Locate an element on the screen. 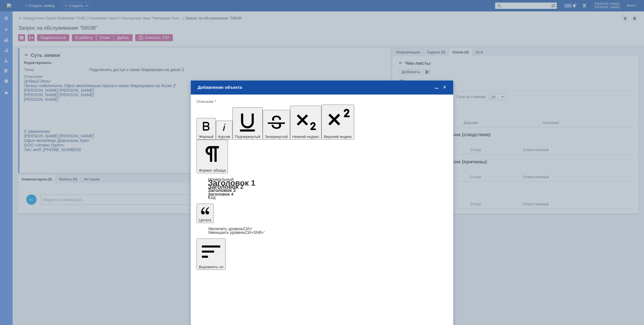 The width and height of the screenshot is (644, 325). span: Формат абзаца is located at coordinates (212, 170).